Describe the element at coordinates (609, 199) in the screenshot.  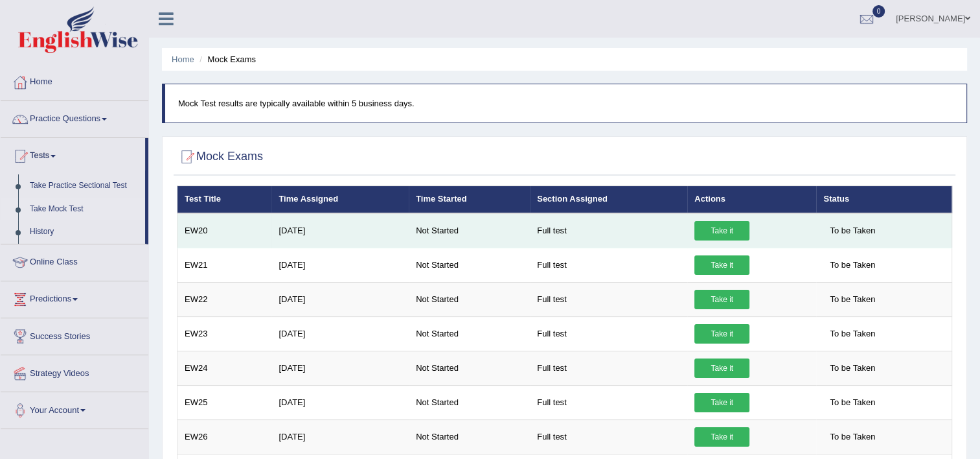
I see `th: Section Assigned` at that location.